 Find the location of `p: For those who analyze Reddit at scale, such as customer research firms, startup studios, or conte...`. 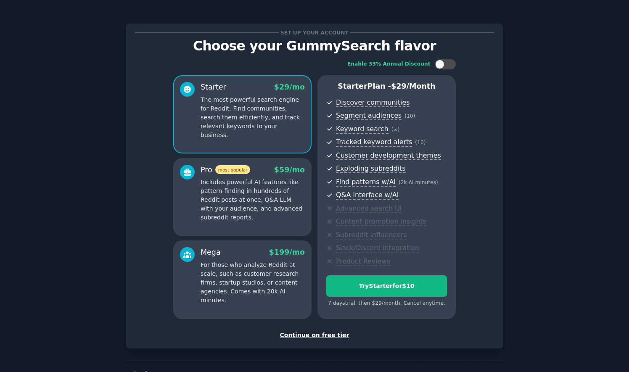

p: For those who analyze Reddit at scale, such as customer research firms, startup studios, or conte... is located at coordinates (253, 282).